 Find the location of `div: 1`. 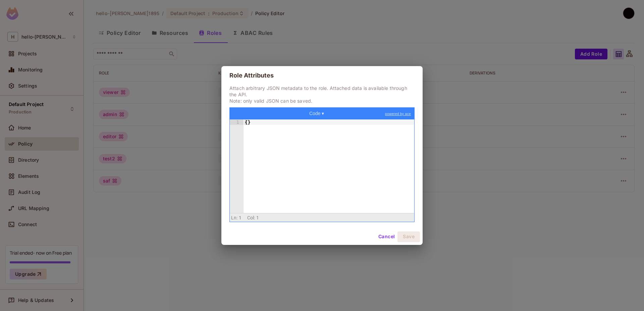

div: 1 is located at coordinates (236, 122).